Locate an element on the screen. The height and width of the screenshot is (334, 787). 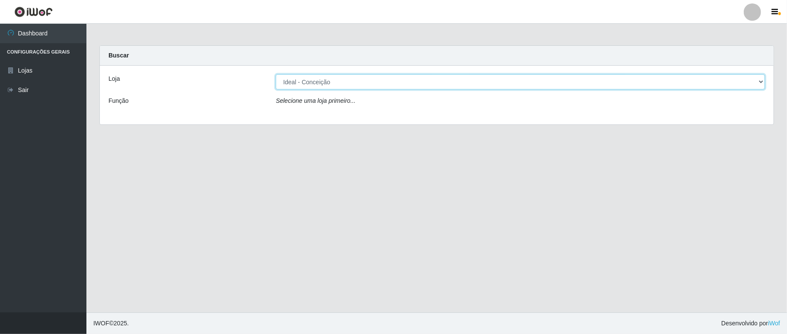
span: © 2025 . is located at coordinates (111, 323).